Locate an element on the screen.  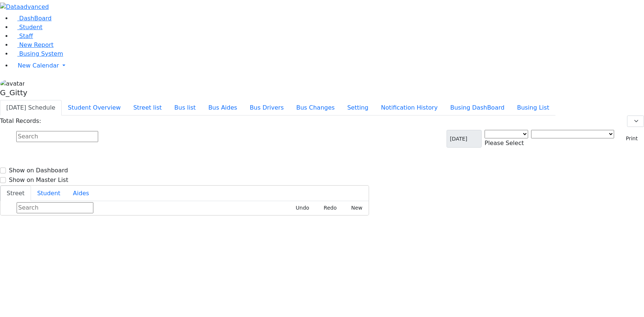
span: Student is located at coordinates (31, 27).